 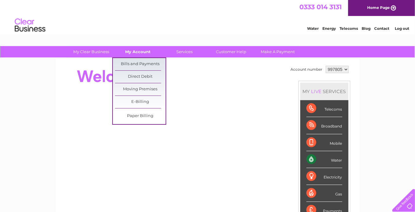 I want to click on span: 0333 014 3131, so click(x=321, y=7).